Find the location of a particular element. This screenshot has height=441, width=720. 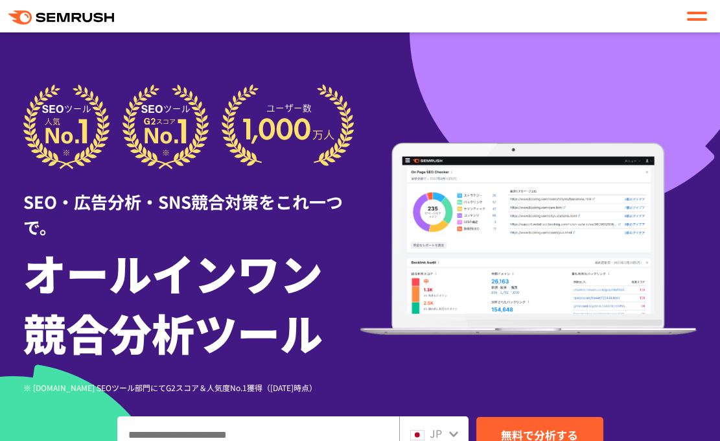

div: SEO・広告分析・SNS競合対策をこれ一つで。 is located at coordinates (192, 204).